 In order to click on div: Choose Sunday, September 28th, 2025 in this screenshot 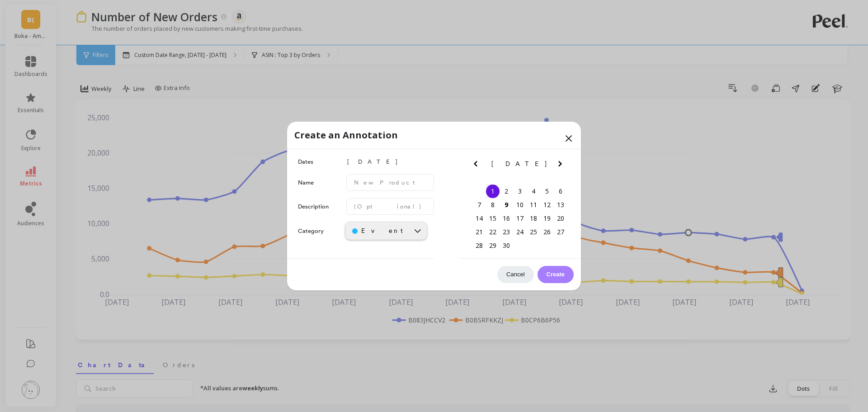, I will do `click(480, 245)`.